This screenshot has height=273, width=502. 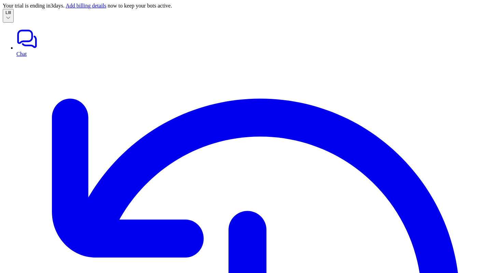 I want to click on button: Llll, so click(x=8, y=16).